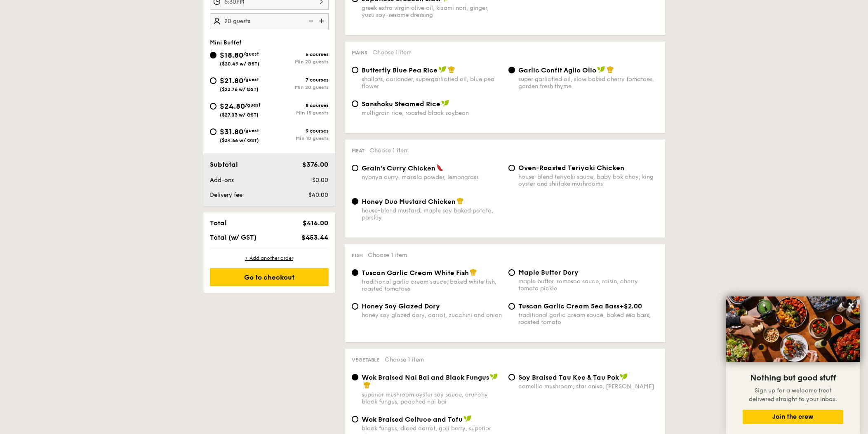  What do you see at coordinates (299, 131) in the screenshot?
I see `div: 9 courses` at bounding box center [299, 131].